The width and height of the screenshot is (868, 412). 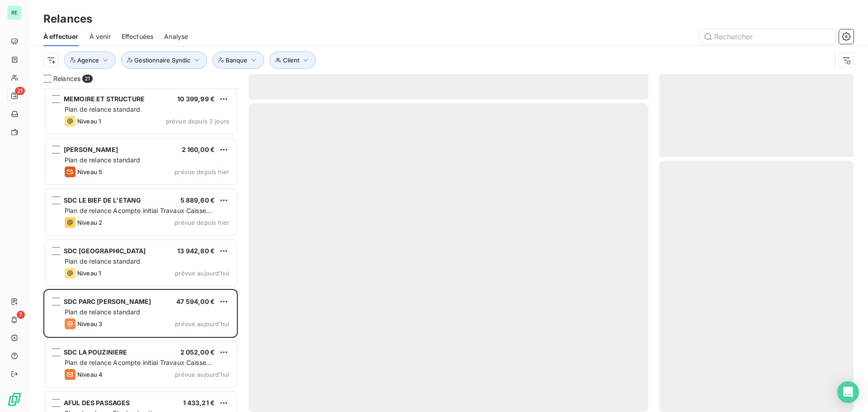 I want to click on button: Client, so click(x=293, y=60).